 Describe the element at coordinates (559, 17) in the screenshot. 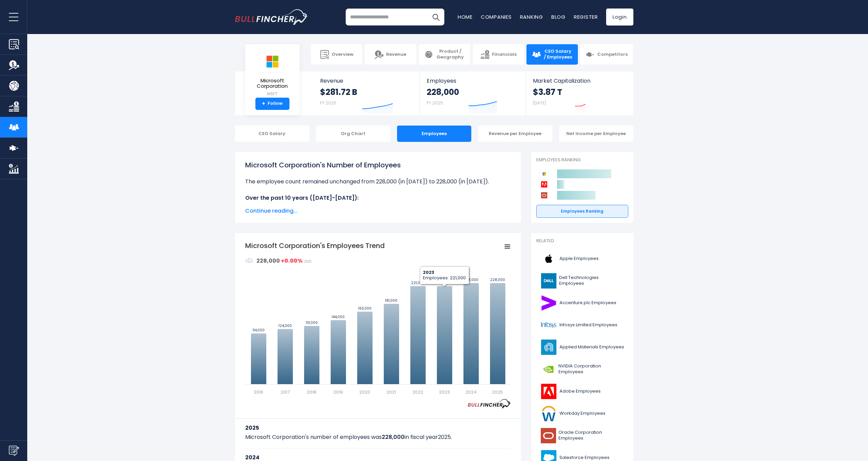

I see `a: Blog` at that location.